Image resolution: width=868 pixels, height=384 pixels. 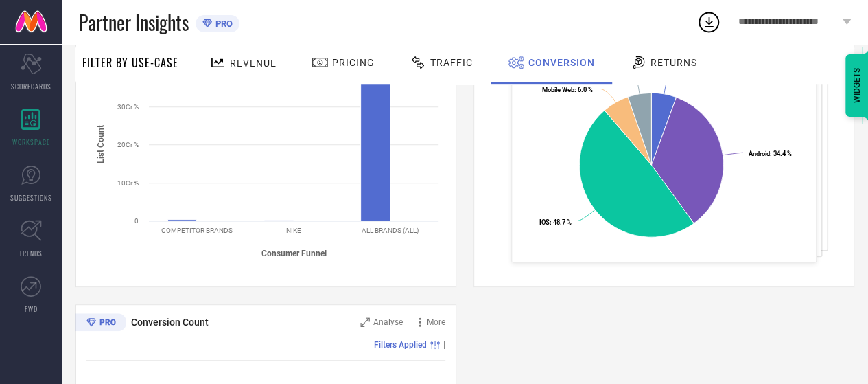 What do you see at coordinates (31, 309) in the screenshot?
I see `span: FWD` at bounding box center [31, 309].